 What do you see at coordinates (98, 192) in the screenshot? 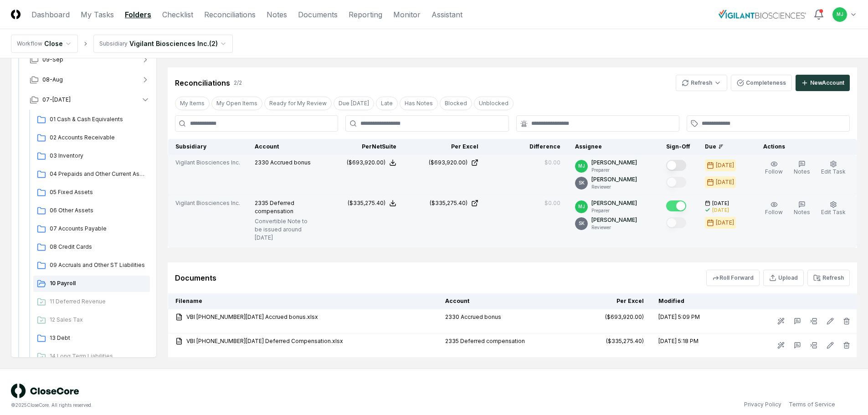
I see `span: 05 Fixed Assets` at bounding box center [98, 192].